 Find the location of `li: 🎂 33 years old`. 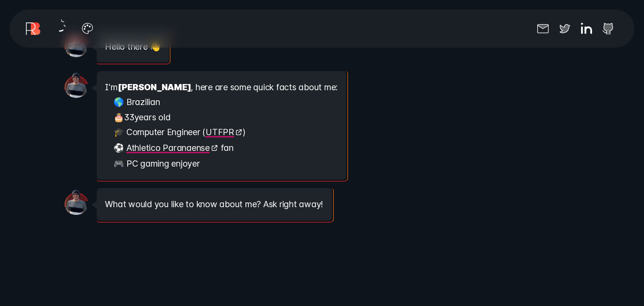

li: 🎂 33 years old is located at coordinates (221, 117).